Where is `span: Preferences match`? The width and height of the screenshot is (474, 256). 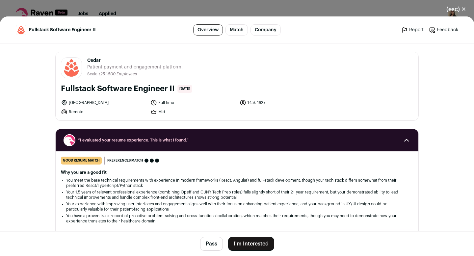
span: Preferences match is located at coordinates (125, 161).